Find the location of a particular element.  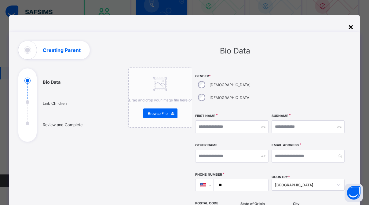

label: Phone Number is located at coordinates (209, 175).